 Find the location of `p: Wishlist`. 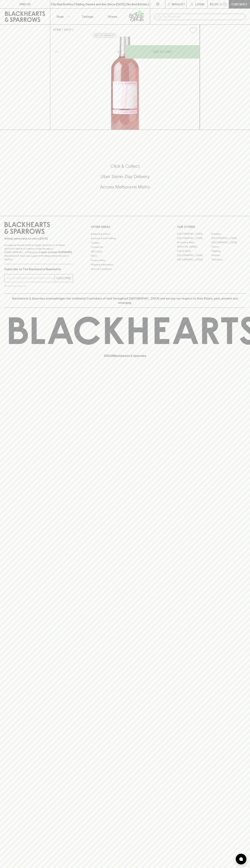

p: Wishlist is located at coordinates (178, 5).